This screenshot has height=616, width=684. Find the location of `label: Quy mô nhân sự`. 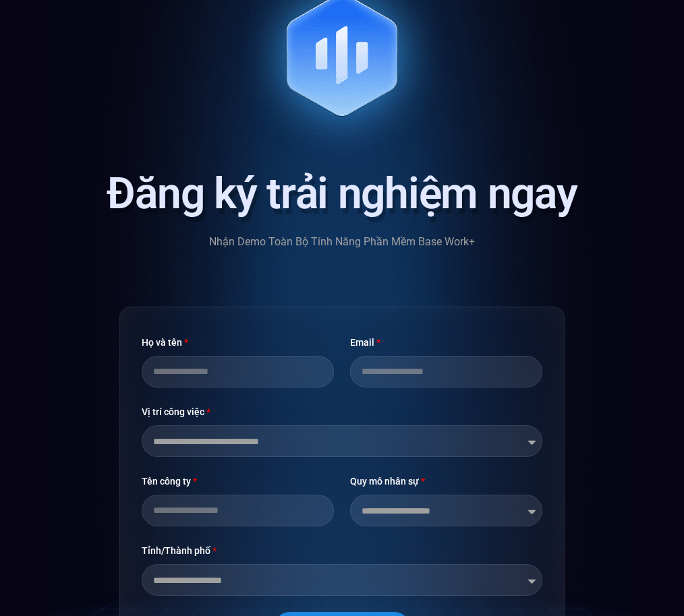

label: Quy mô nhân sự is located at coordinates (387, 484).